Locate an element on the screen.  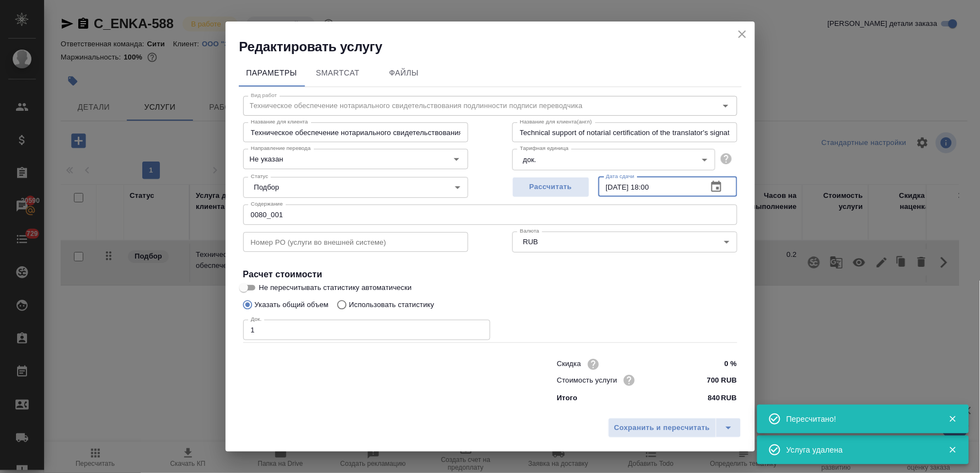
button: RUB is located at coordinates (531, 242).